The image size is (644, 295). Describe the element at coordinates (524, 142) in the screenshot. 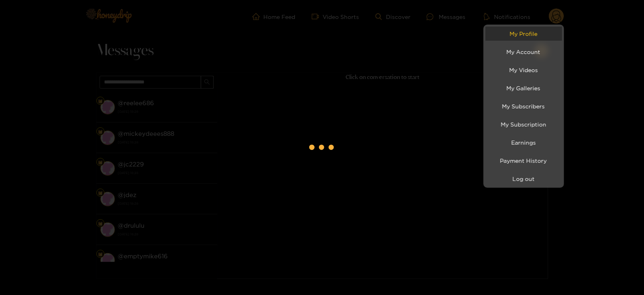

I see `a: Earnings` at that location.